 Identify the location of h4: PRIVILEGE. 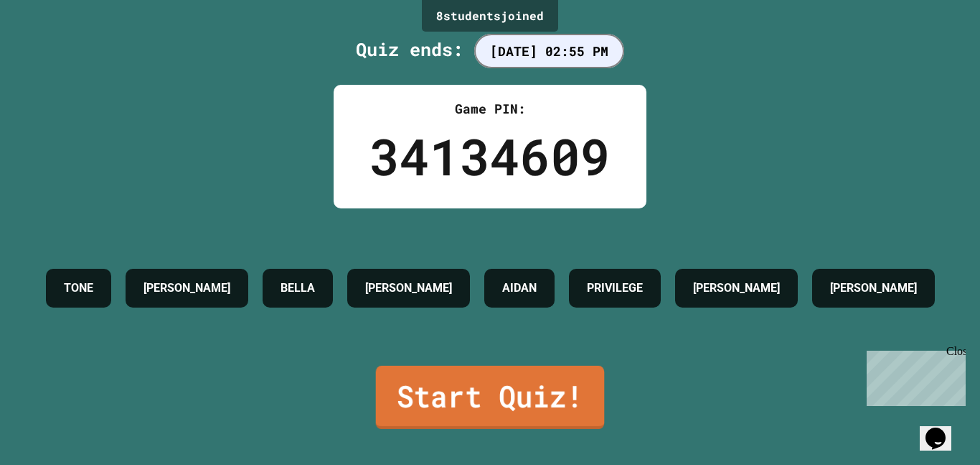
(615, 288).